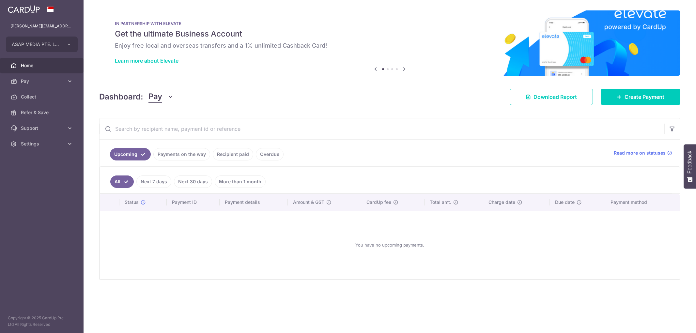  I want to click on th: Payment details, so click(254, 202).